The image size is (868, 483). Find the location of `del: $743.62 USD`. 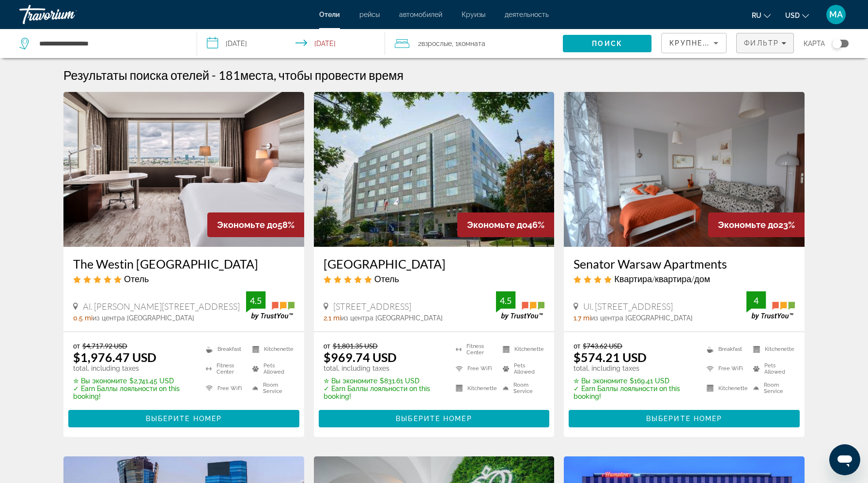

del: $743.62 USD is located at coordinates (603, 345).